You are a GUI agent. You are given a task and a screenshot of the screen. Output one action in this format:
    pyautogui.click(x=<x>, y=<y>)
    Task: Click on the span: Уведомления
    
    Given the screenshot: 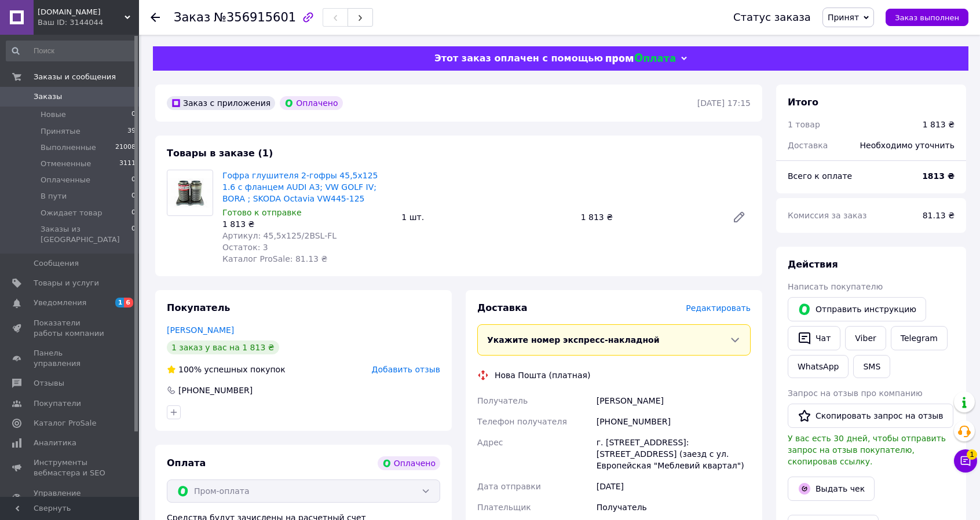 What is the action you would take?
    pyautogui.click(x=60, y=303)
    